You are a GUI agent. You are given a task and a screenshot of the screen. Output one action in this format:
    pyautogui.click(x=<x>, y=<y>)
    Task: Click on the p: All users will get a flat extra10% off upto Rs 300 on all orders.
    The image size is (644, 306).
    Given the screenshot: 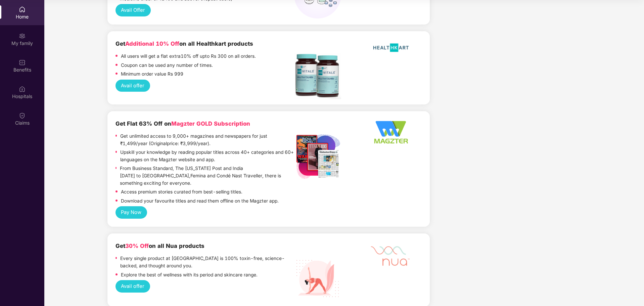 What is the action you would take?
    pyautogui.click(x=189, y=56)
    